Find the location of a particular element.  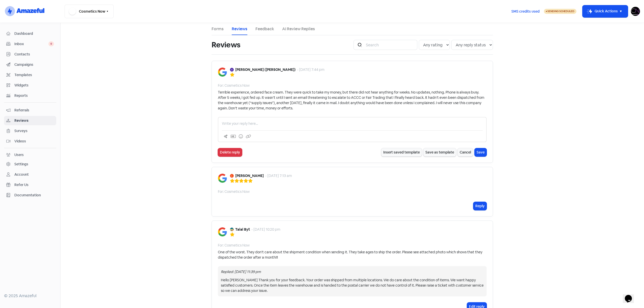

button: Quick Actions is located at coordinates (605, 11).